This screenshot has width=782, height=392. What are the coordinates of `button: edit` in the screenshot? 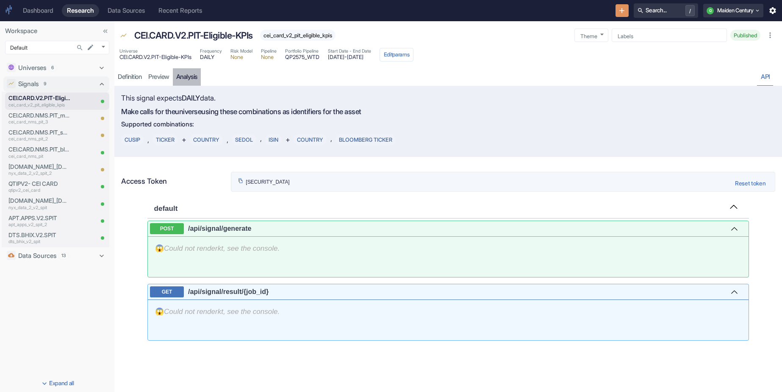 It's located at (90, 47).